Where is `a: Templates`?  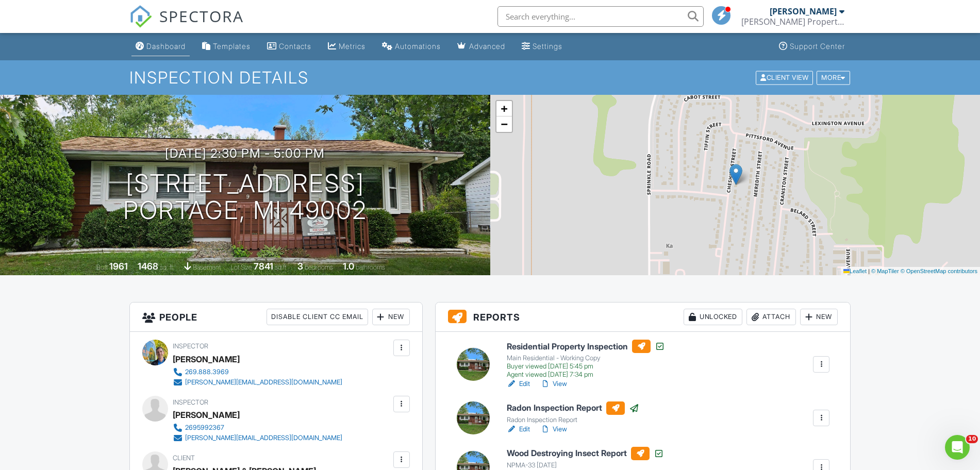
a: Templates is located at coordinates (226, 46).